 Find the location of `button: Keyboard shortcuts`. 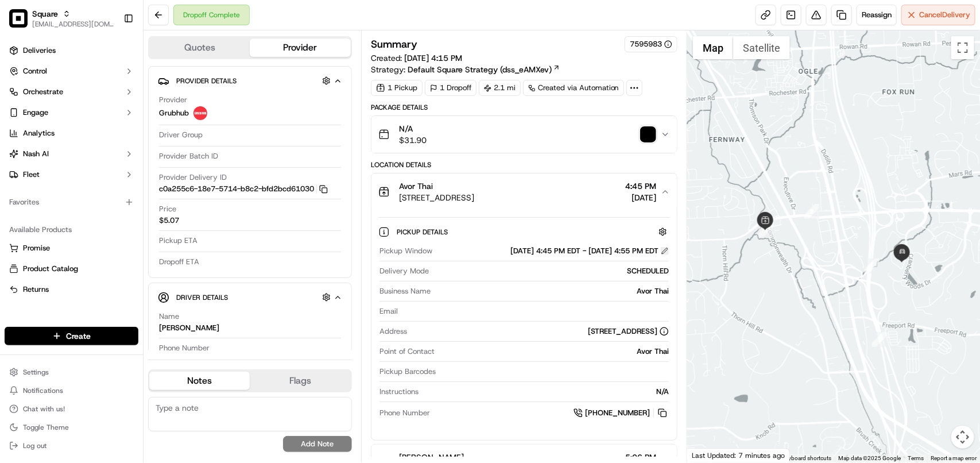

button: Keyboard shortcuts is located at coordinates (807, 458).